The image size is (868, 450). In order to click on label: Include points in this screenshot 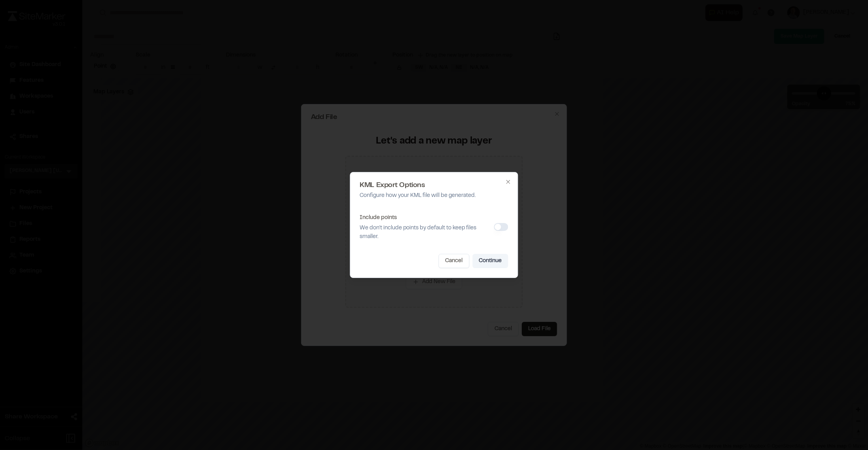, I will do `click(379, 218)`.